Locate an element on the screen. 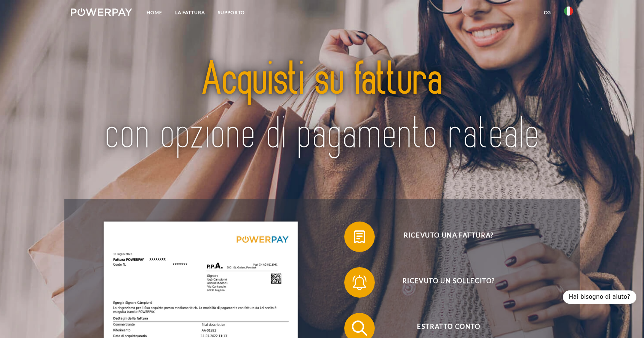  a: LA FATTURA is located at coordinates (190, 12).